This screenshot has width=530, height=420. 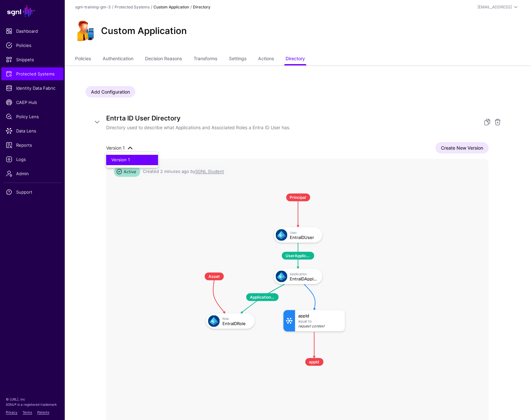 What do you see at coordinates (32, 405) in the screenshot?
I see `p: SGNL® is a registered trademark` at bounding box center [32, 405].